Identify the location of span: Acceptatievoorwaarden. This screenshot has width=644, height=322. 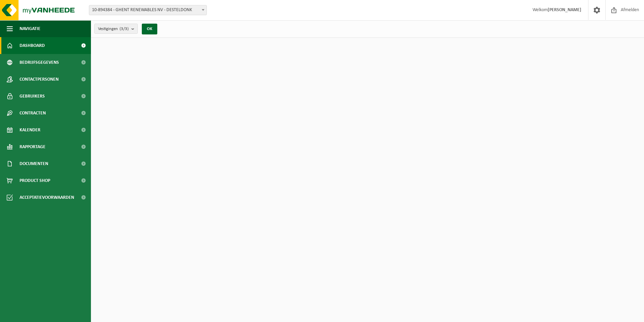
(47, 197).